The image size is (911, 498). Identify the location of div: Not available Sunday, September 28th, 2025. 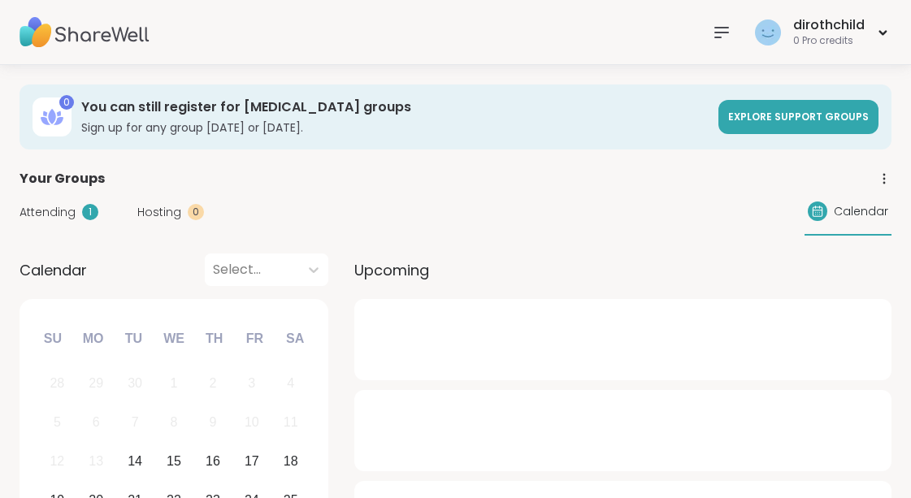
(57, 384).